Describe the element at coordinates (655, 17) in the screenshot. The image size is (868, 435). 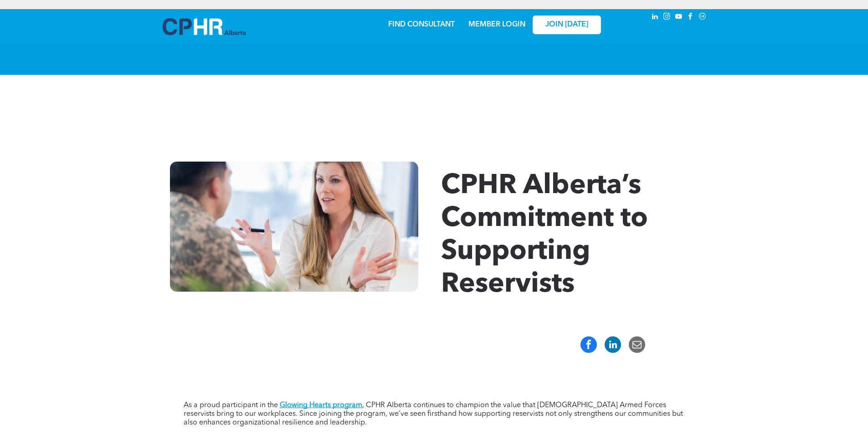
I see `a: linkedin` at that location.